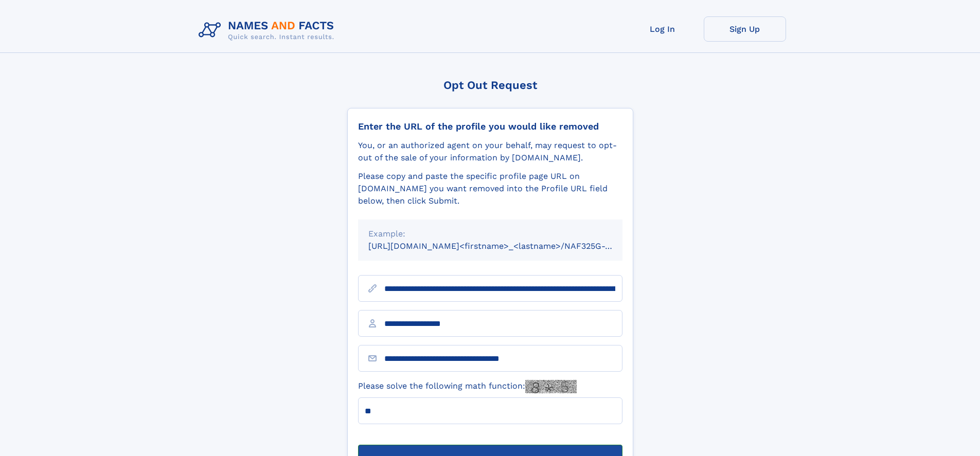 This screenshot has height=456, width=980. What do you see at coordinates (490, 85) in the screenshot?
I see `div: Opt Out Request` at bounding box center [490, 85].